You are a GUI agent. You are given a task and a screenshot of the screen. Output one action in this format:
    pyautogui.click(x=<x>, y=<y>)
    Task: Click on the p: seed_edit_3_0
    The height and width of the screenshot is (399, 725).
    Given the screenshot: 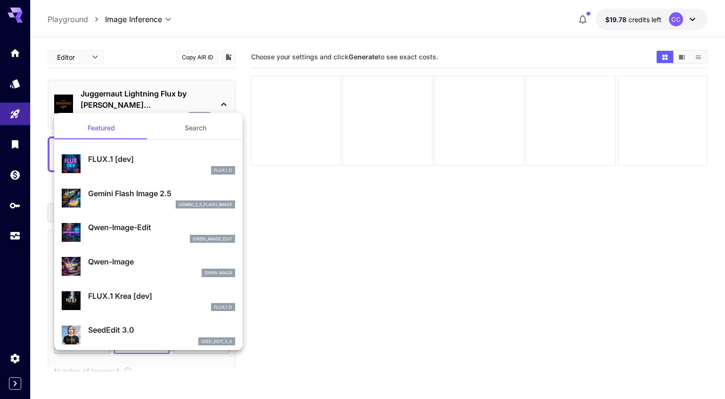 What is the action you would take?
    pyautogui.click(x=217, y=342)
    